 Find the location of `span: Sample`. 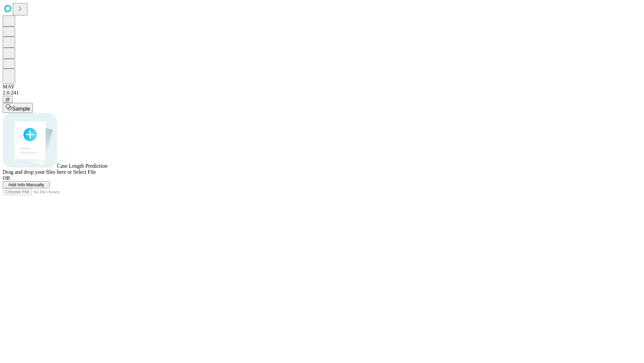

span: Sample is located at coordinates (21, 109).